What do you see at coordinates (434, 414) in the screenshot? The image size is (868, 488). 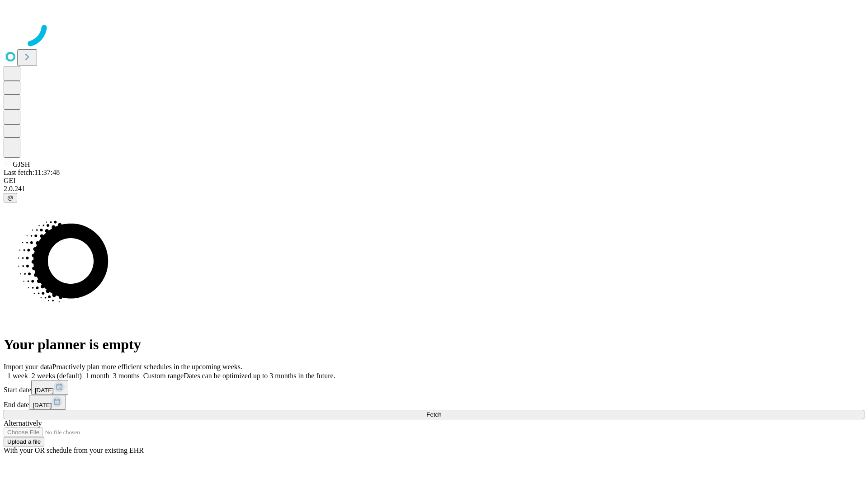 I see `span: Fetch` at bounding box center [434, 414].